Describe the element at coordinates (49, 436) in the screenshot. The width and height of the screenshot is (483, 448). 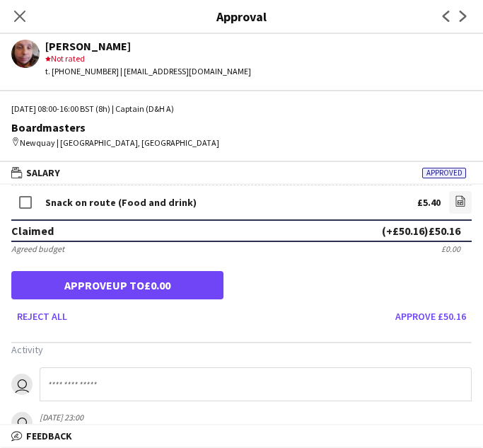
I see `span: Feedback` at that location.